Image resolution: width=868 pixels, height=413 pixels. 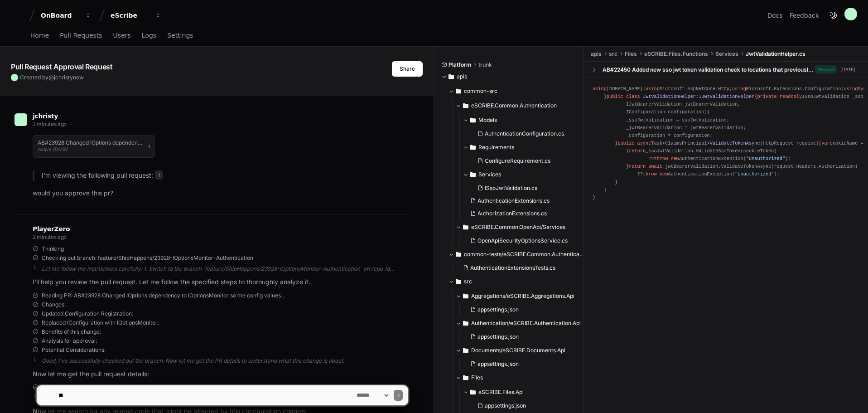 I want to click on button: Share, so click(x=407, y=69).